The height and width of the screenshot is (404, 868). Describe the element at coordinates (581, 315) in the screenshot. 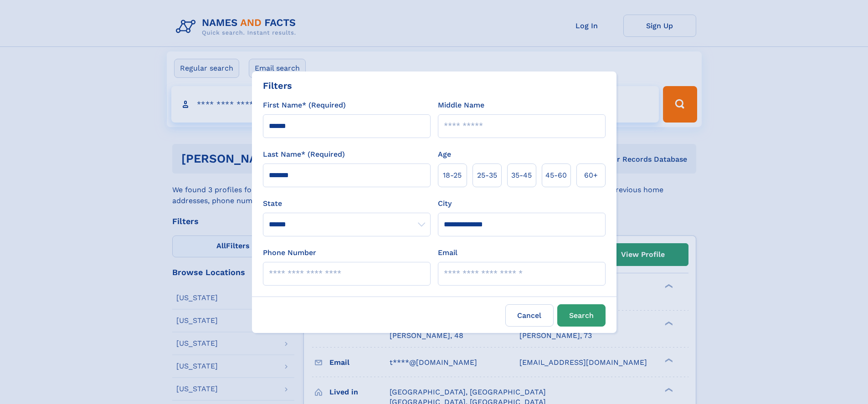

I see `button: Search` at that location.